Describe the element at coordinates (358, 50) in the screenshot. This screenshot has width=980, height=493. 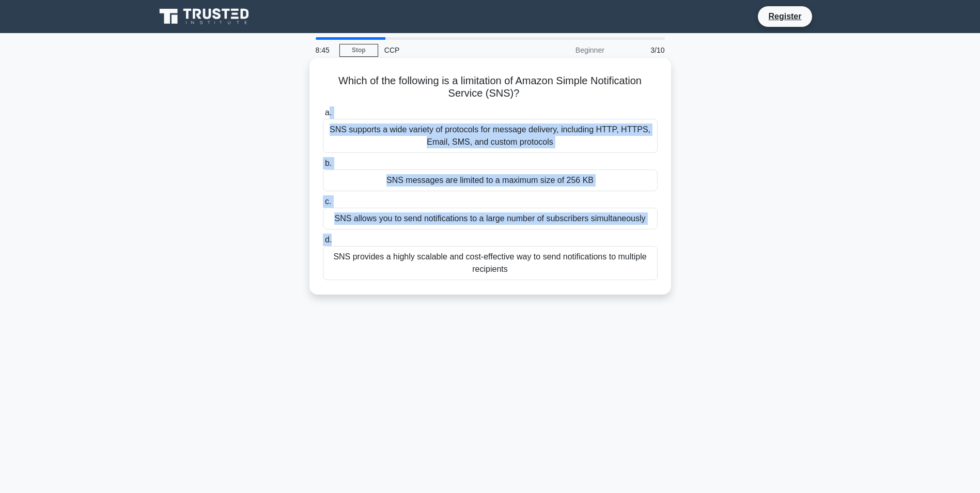
I see `a: Stop` at that location.